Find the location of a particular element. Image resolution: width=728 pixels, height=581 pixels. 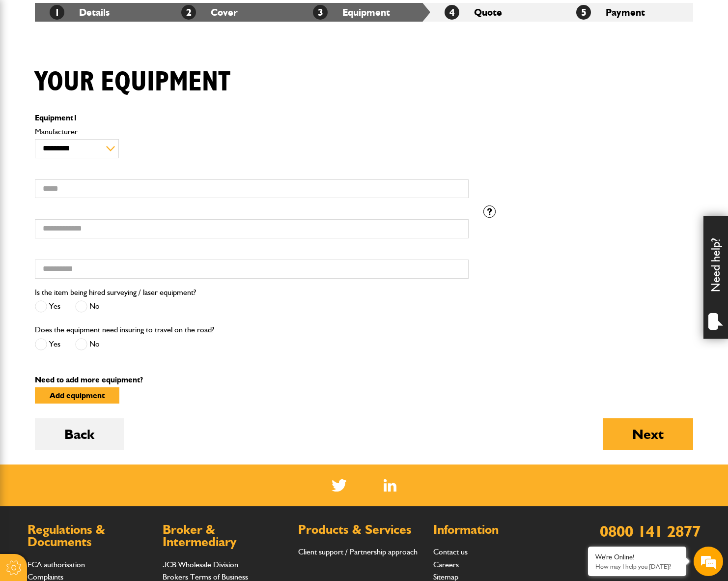

button: Next is located at coordinates (648, 435).